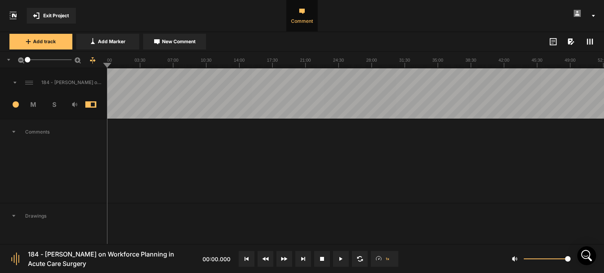 This screenshot has width=604, height=273. Describe the element at coordinates (206, 60) in the screenshot. I see `text: 10:30` at that location.